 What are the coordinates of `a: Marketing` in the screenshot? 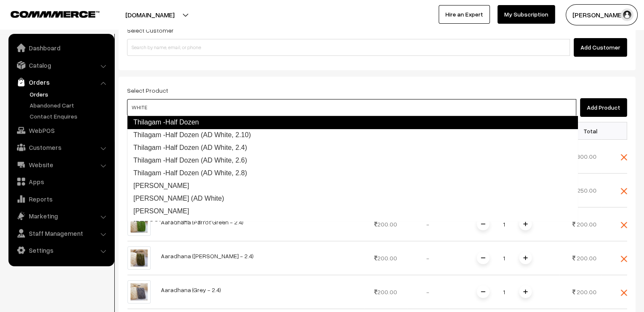 It's located at (61, 216).